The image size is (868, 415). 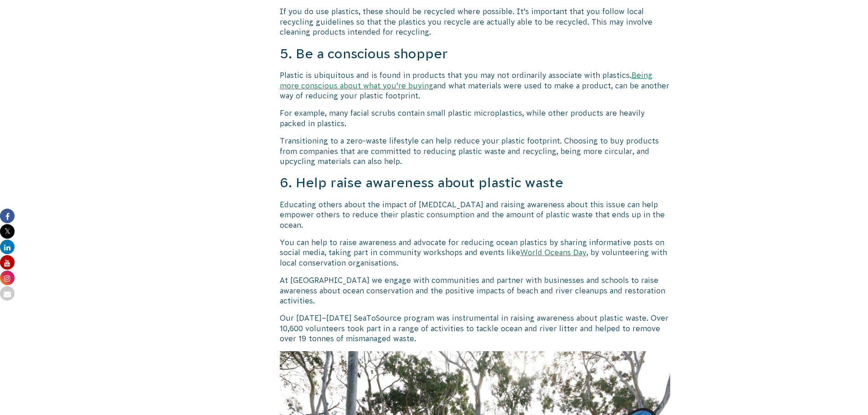 What do you see at coordinates (466, 81) in the screenshot?
I see `a: Being more conscious about what you’re buying` at bounding box center [466, 81].